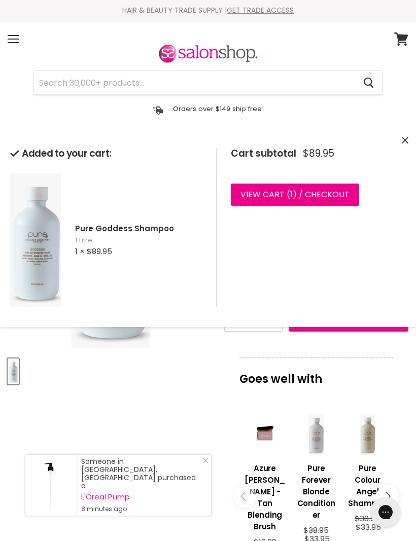  What do you see at coordinates (316, 491) in the screenshot?
I see `h3: Pure Forever Blonde Conditioner` at bounding box center [316, 491].